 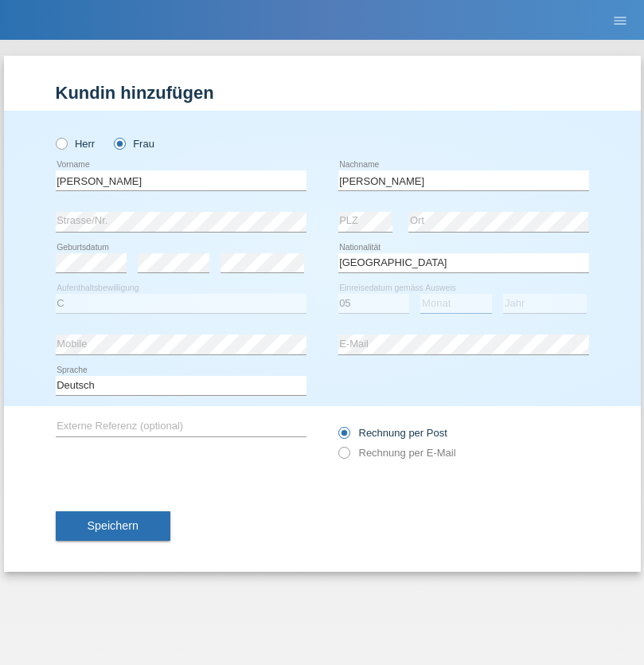 What do you see at coordinates (343, 456) in the screenshot?
I see `input: Rechnung per E-Mail` at bounding box center [343, 456].